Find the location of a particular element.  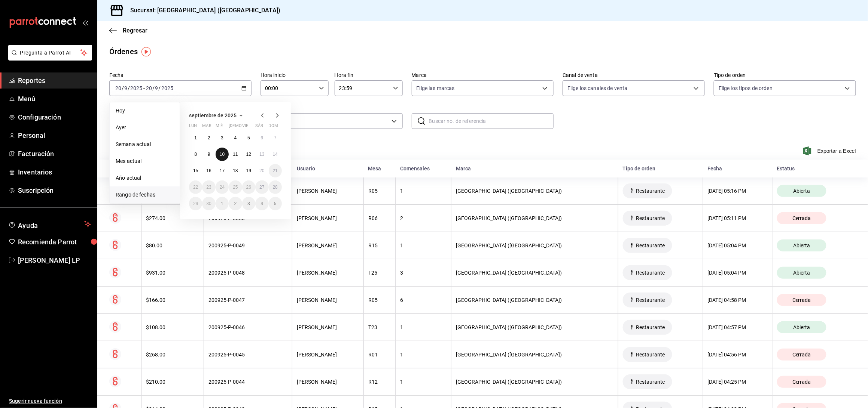

abbr: 15 de septiembre de 2025 is located at coordinates (196, 171).